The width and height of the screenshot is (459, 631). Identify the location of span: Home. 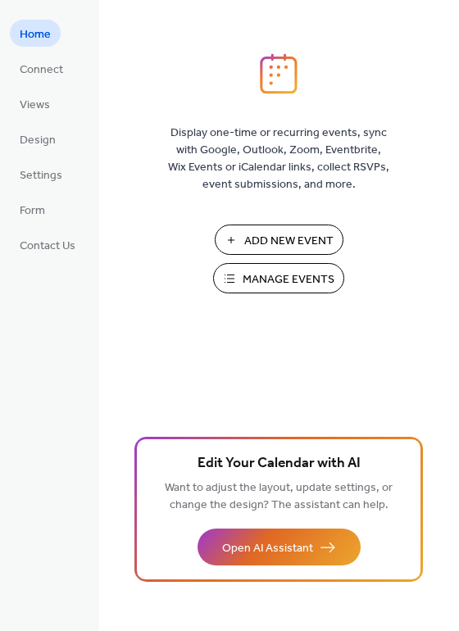
(35, 34).